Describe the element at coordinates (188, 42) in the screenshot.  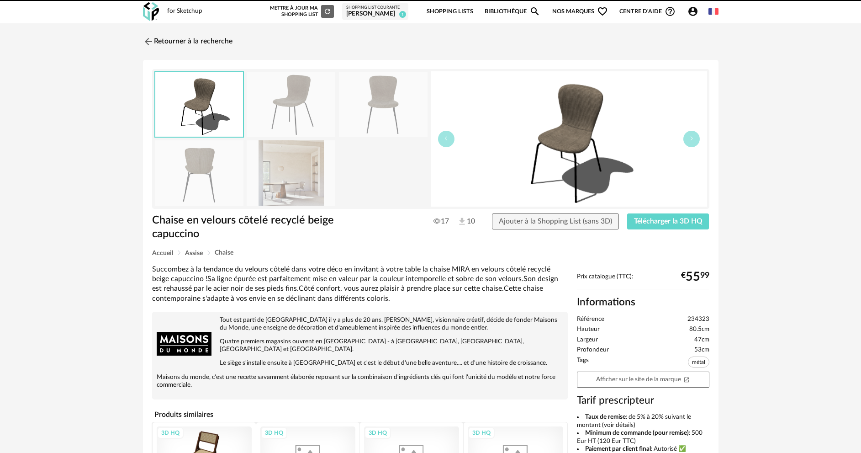
I see `a: Retourner à la recherche` at that location.